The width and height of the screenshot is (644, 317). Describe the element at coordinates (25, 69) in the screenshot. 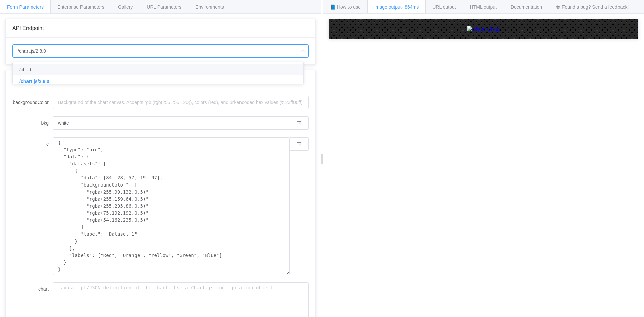

I see `span: /chart` at that location.